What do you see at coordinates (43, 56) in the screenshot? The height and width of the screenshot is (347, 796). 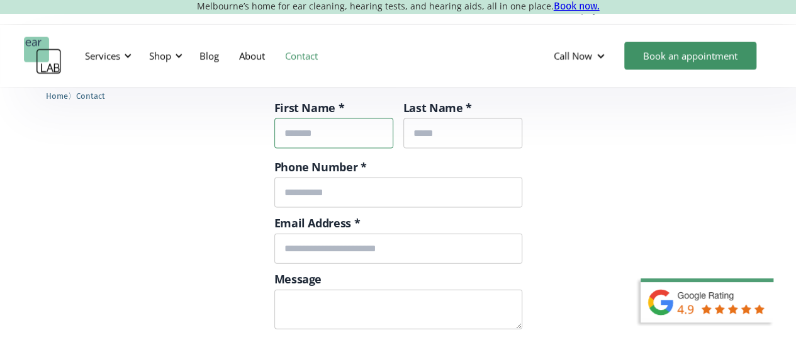 I see `a: home` at bounding box center [43, 56].